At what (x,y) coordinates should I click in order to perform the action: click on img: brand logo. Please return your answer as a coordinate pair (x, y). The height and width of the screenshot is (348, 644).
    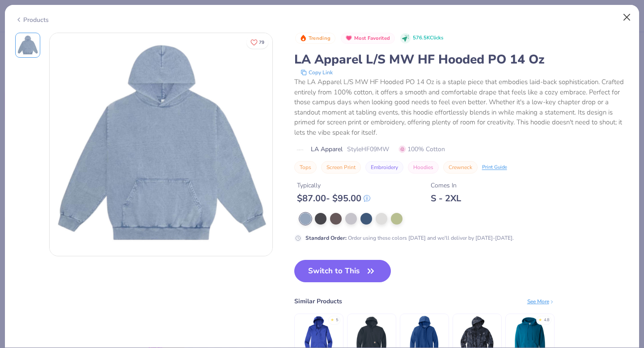
    Looking at the image, I should click on (300, 150).